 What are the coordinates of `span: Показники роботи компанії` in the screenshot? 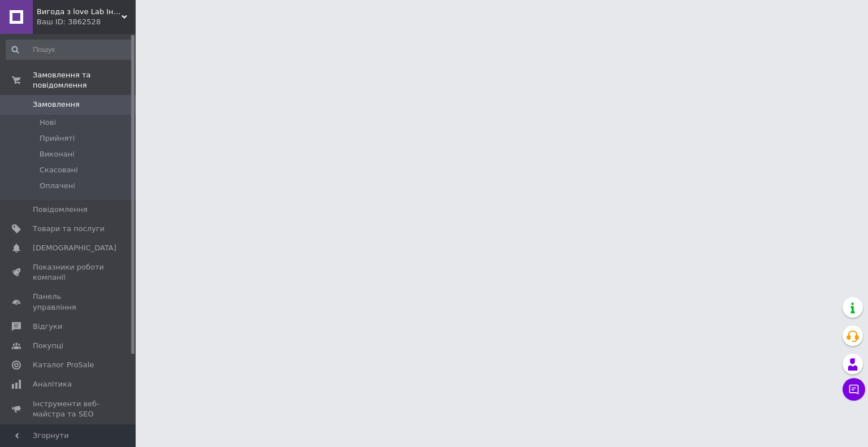 It's located at (68, 272).